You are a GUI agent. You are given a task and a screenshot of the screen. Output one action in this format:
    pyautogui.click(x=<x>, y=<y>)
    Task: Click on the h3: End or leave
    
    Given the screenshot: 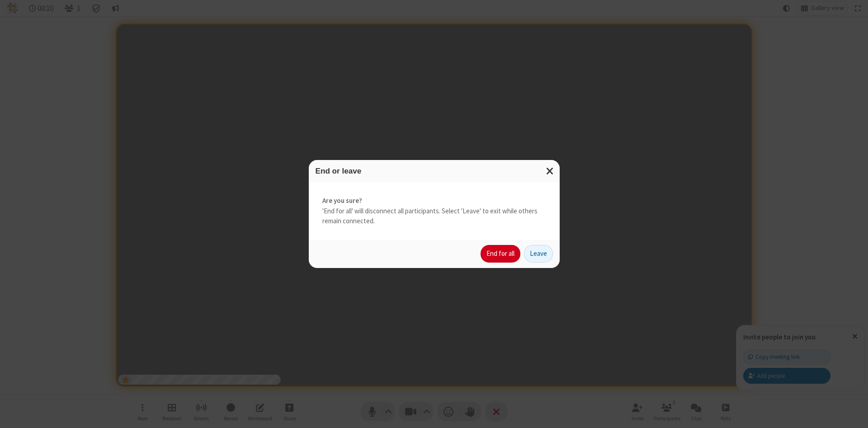 What is the action you would take?
    pyautogui.click(x=434, y=170)
    